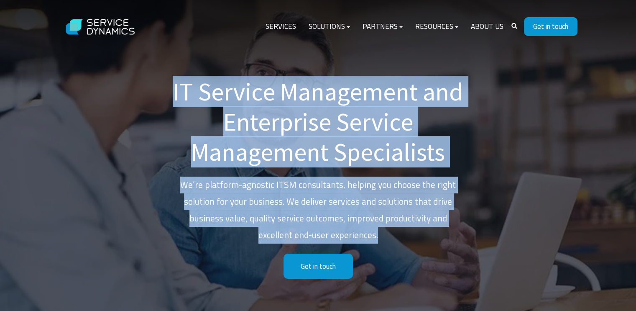 The height and width of the screenshot is (311, 636). I want to click on h1: IT Service Management and Enterprise Service Management Specialists, so click(318, 122).